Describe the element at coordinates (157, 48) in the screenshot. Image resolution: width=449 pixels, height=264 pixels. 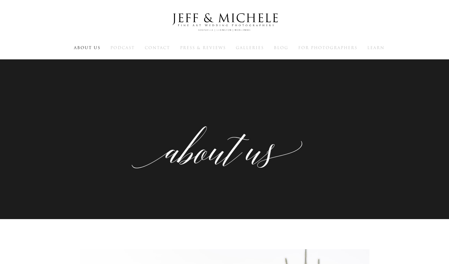
I see `a: Contact` at that location.